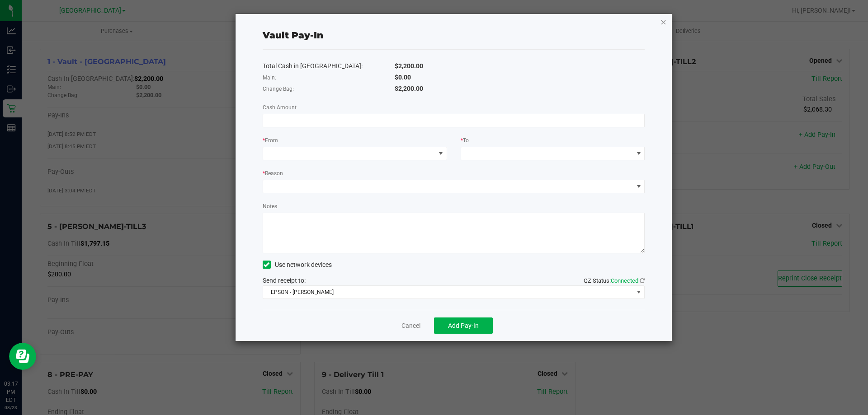  What do you see at coordinates (403, 77) in the screenshot?
I see `span: $0.00` at bounding box center [403, 77].